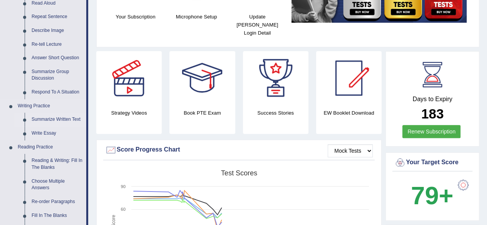 Image resolution: width=487 pixels, height=225 pixels. What do you see at coordinates (432, 114) in the screenshot?
I see `b: 183` at bounding box center [432, 114].